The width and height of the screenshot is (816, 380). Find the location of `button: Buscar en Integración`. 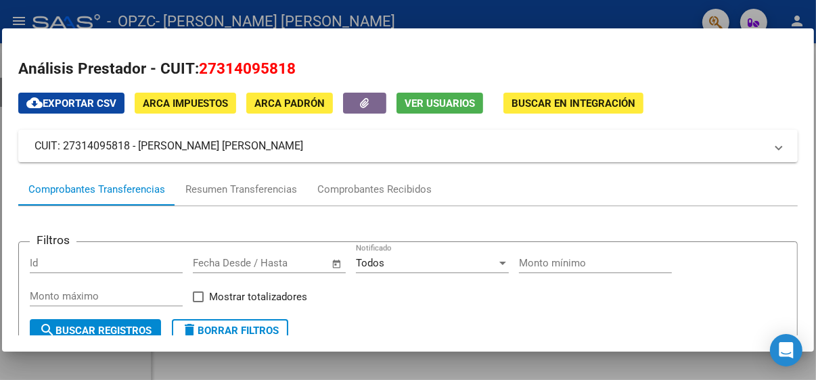

button: Buscar en Integración is located at coordinates (573, 103).